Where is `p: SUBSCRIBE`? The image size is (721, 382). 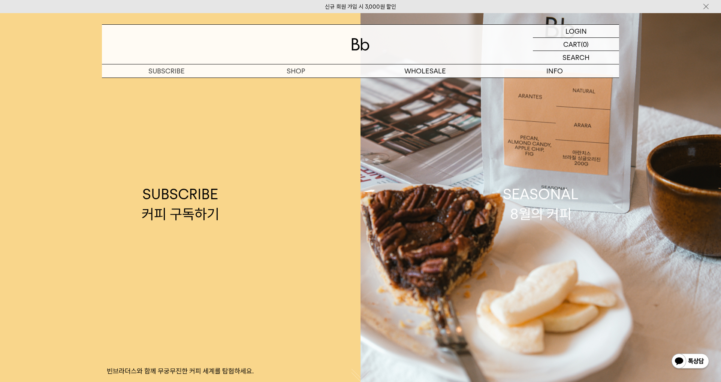
p: SUBSCRIBE is located at coordinates (166, 71).